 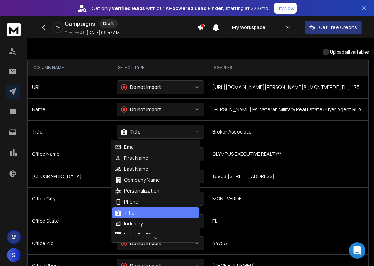 I want to click on div: Phone, so click(x=127, y=202).